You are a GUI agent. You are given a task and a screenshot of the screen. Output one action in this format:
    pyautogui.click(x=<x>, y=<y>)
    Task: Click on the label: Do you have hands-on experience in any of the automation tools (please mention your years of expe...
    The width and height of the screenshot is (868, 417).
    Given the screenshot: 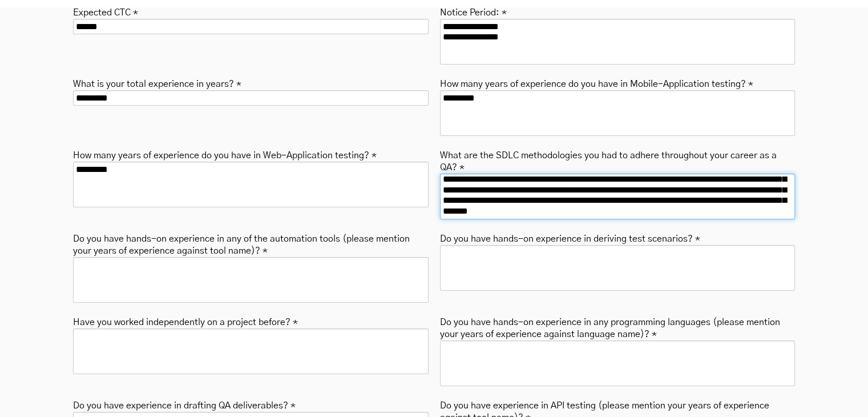 What is the action you would take?
    pyautogui.click(x=251, y=243)
    